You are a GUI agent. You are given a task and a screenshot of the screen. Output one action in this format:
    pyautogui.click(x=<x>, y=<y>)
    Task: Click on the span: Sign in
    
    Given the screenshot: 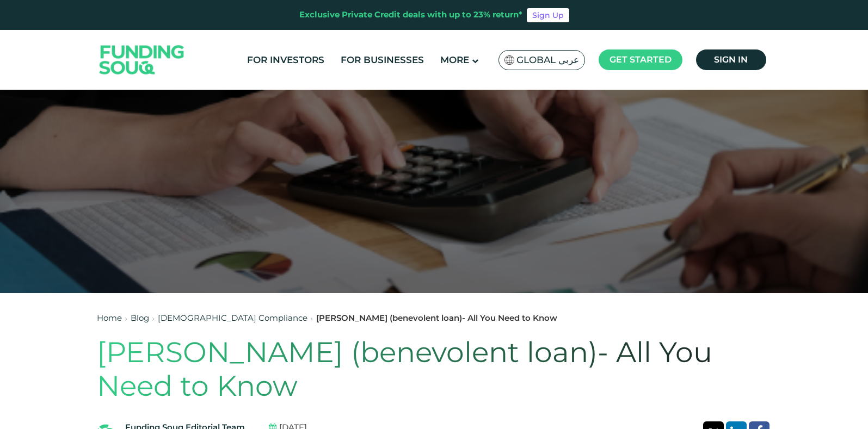 What is the action you would take?
    pyautogui.click(x=731, y=59)
    